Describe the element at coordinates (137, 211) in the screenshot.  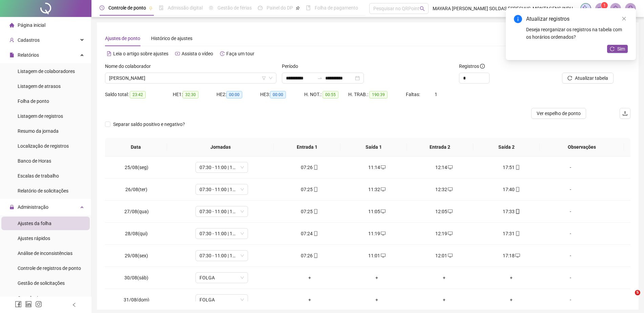
I see `span: 27/08(qua)` at that location.